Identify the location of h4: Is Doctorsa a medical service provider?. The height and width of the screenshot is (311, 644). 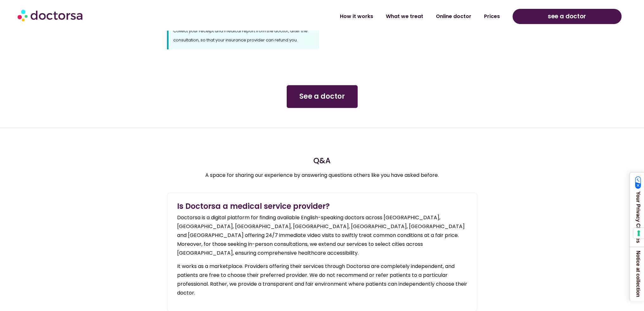
(322, 206).